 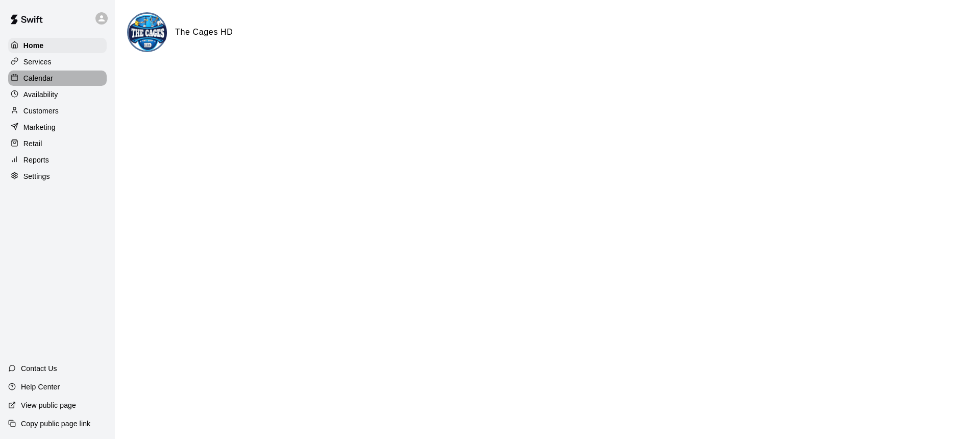 What do you see at coordinates (56, 423) in the screenshot?
I see `p: Copy public page link` at bounding box center [56, 423].